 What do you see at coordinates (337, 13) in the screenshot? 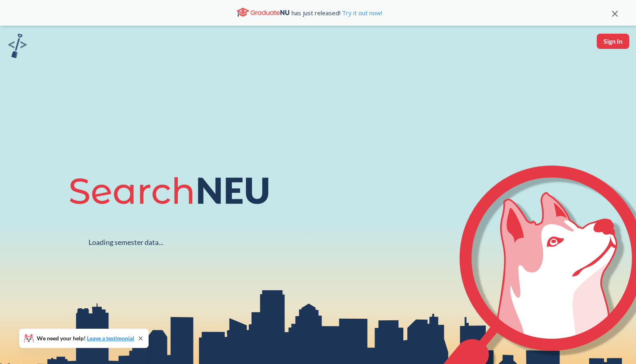
I see `span: has just released!` at bounding box center [337, 13].